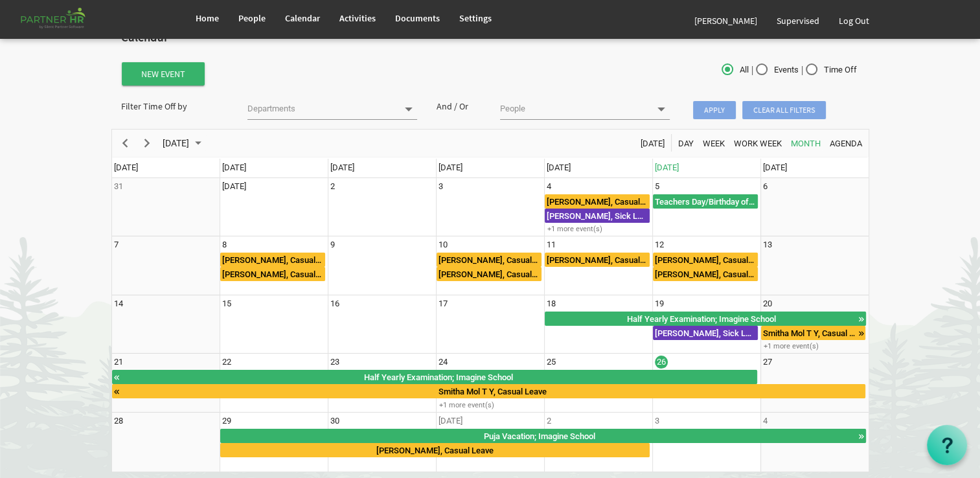 The height and width of the screenshot is (478, 980). What do you see at coordinates (539, 436) in the screenshot?
I see `div: Puja Vacation; Imagine School` at bounding box center [539, 436].